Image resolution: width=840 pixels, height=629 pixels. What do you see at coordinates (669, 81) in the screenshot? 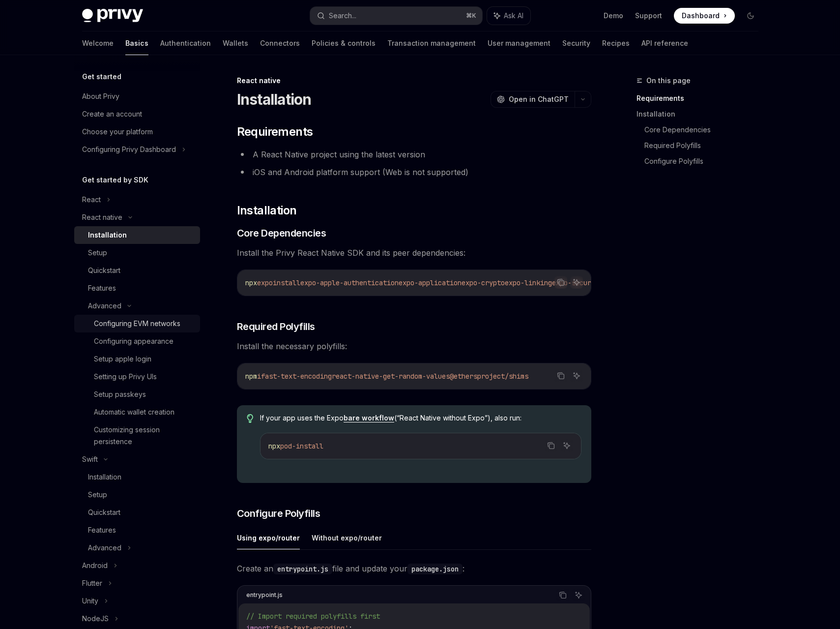
I see `span: On this page` at bounding box center [669, 81].